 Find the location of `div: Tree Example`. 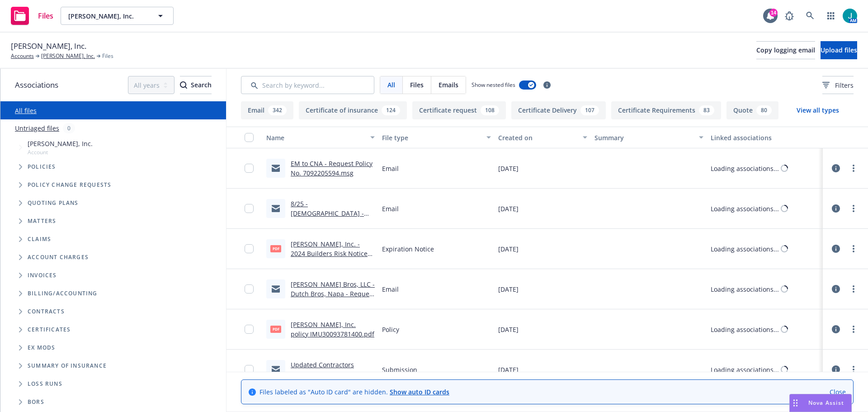

div: Tree Example is located at coordinates (113, 211).